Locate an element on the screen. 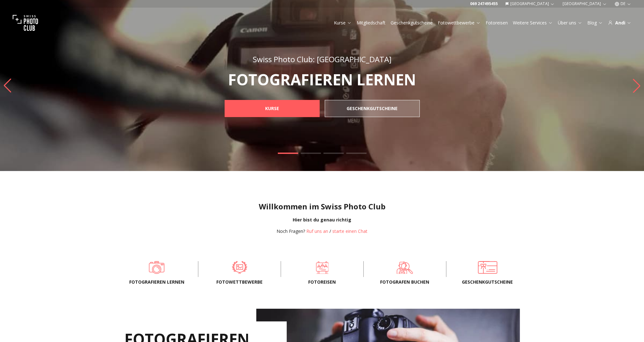  span: Noch Fragen? is located at coordinates (291, 231).